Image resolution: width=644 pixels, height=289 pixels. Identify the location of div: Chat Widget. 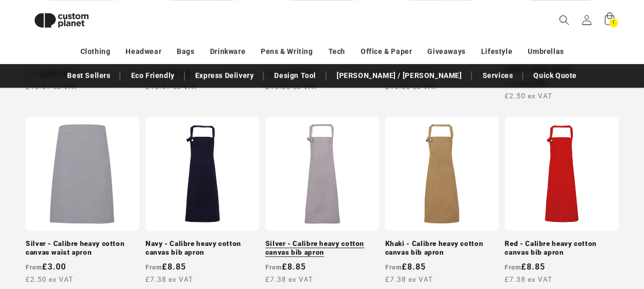
(559, 233).